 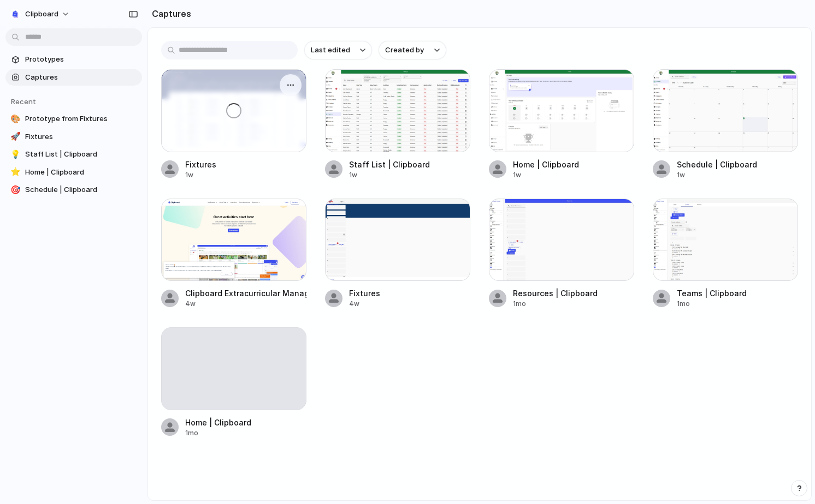 I want to click on button: Created by, so click(x=413, y=50).